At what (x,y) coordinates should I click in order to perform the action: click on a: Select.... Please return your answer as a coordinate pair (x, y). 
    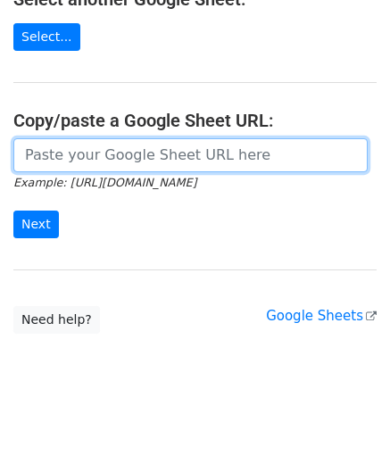
    Looking at the image, I should click on (46, 37).